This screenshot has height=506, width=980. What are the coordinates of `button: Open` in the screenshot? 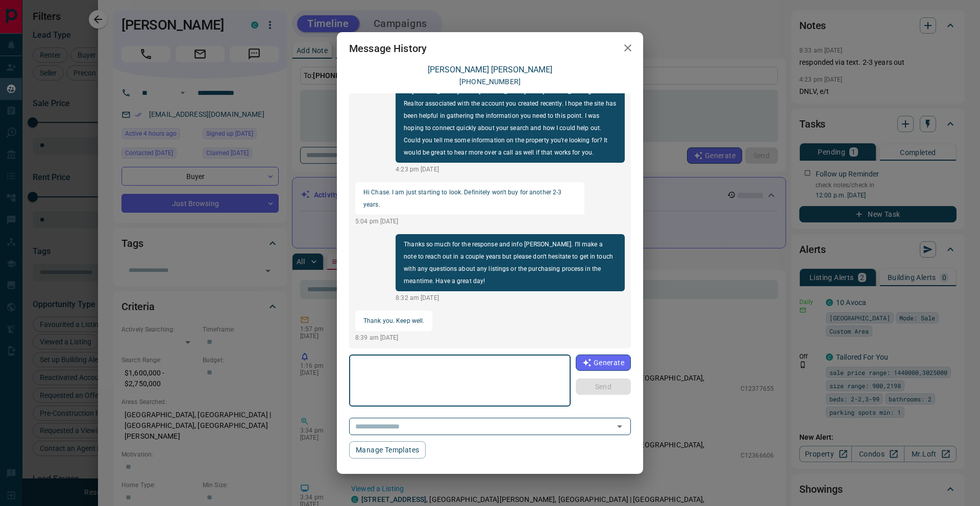 It's located at (620, 427).